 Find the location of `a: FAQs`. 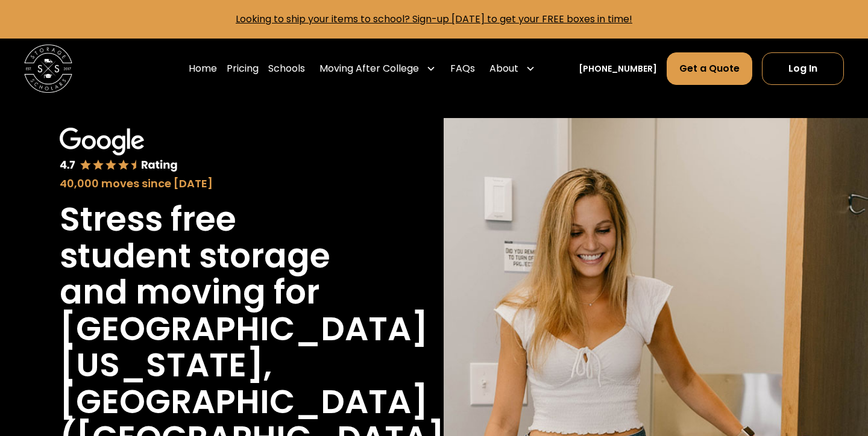

a: FAQs is located at coordinates (462, 69).